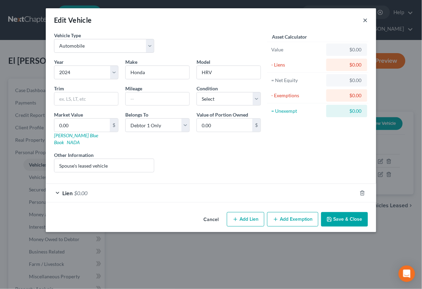 Image resolution: width=422 pixels, height=289 pixels. What do you see at coordinates (86, 99) in the screenshot?
I see `input: ex. LS, LT, etc` at bounding box center [86, 99].